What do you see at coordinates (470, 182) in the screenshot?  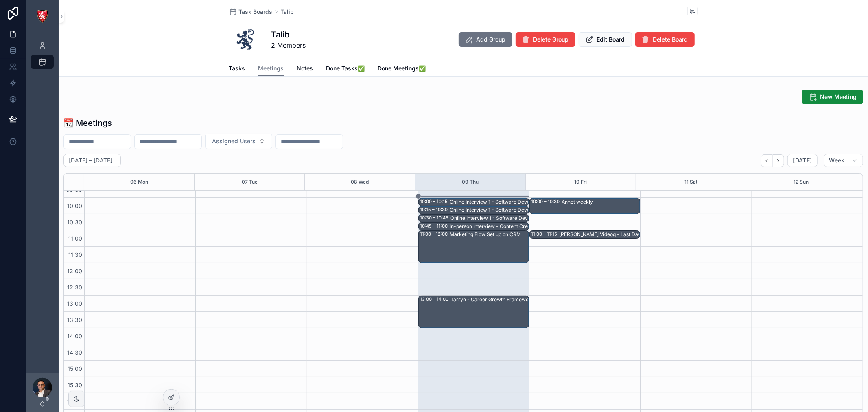 I see `button: 09 Thu` at bounding box center [470, 182].